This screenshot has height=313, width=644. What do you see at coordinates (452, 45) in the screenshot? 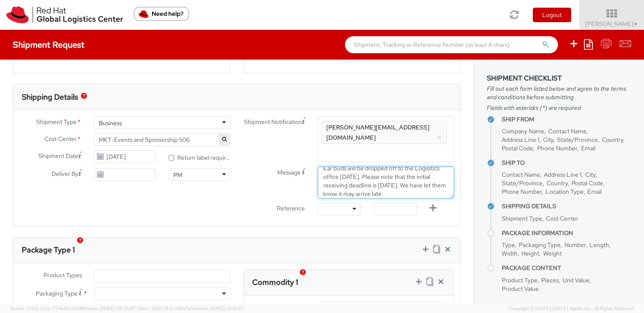
I see `input: Shipment, Tracking or Reference Number (at least 4 chars)` at bounding box center [452, 45].